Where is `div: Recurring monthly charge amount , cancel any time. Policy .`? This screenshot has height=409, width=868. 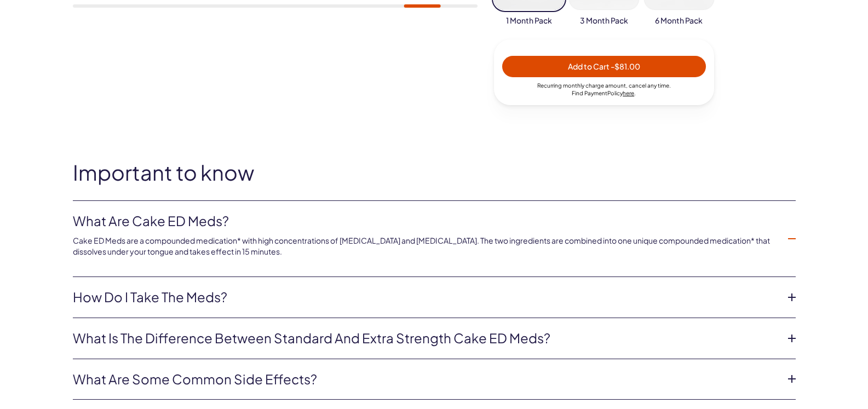
div: Recurring monthly charge amount , cancel any time. Policy . is located at coordinates (604, 89).